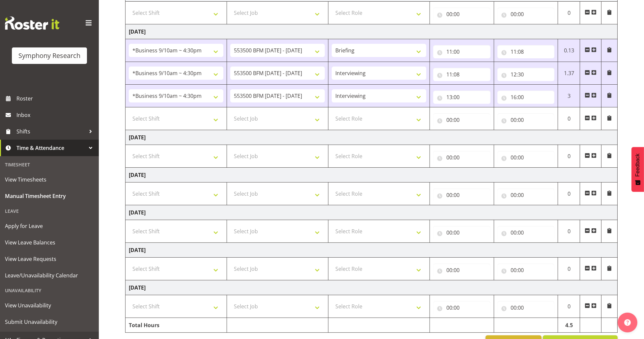 Image resolution: width=644 pixels, height=339 pixels. I want to click on img: help-xxl-2.png, so click(628, 323).